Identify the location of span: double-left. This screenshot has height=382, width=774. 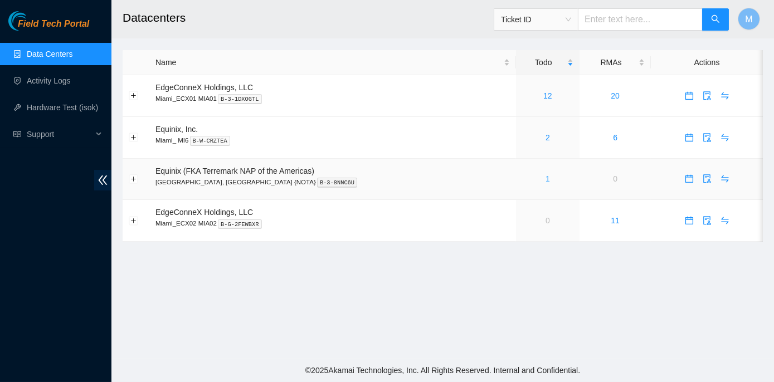
(103, 180).